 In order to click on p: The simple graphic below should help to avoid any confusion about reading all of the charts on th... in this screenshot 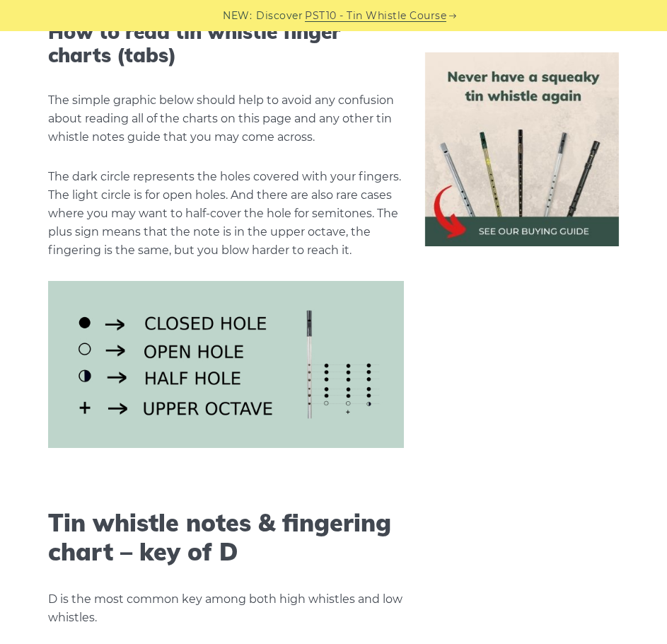, I will do `click(226, 119)`.